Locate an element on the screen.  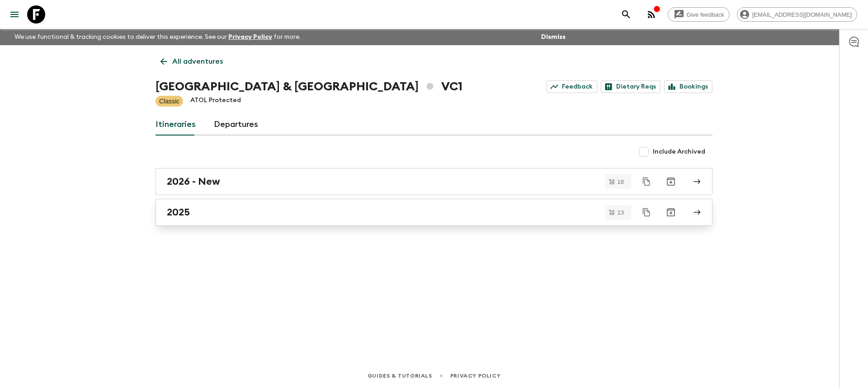
span: 18 is located at coordinates (621, 181).